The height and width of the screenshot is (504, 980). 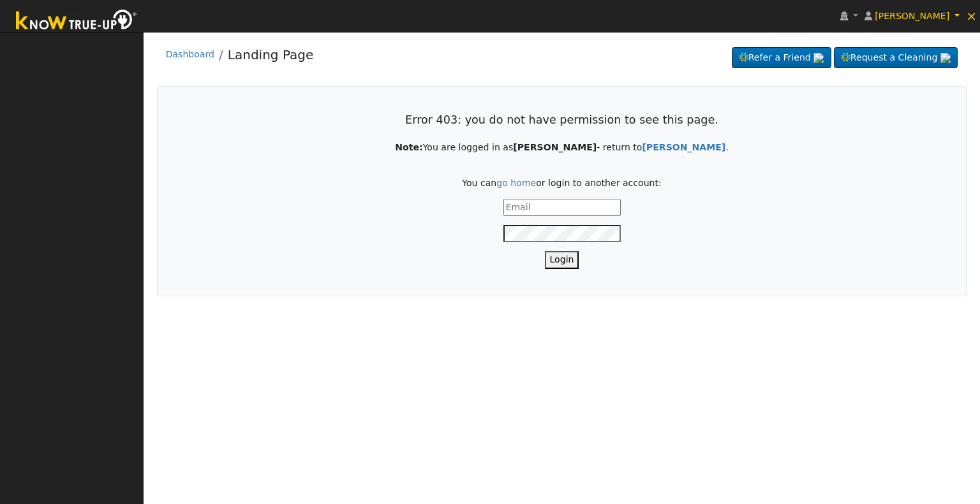 What do you see at coordinates (264, 58) in the screenshot?
I see `li: Landing Page` at bounding box center [264, 58].